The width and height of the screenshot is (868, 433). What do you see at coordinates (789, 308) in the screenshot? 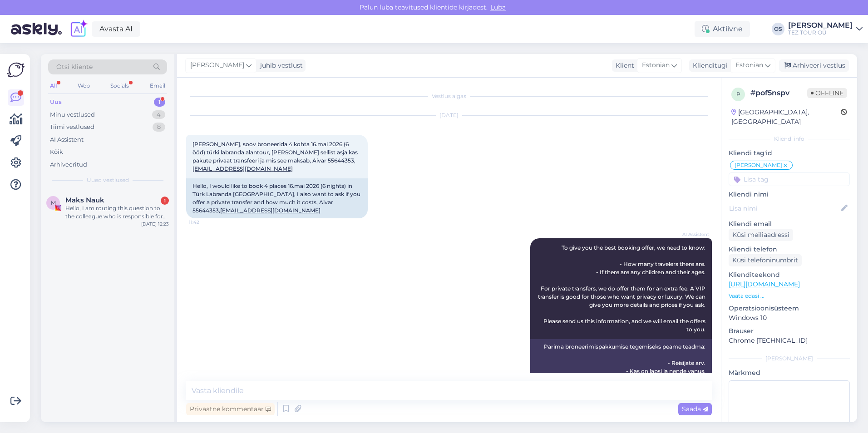
I see `p: Operatsioonisüsteem` at bounding box center [789, 308].